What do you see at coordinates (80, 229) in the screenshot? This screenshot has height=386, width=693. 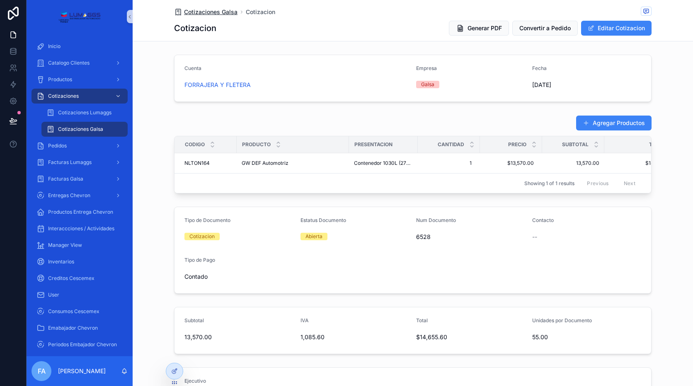 I see `a: Interaccciones / Actividades` at bounding box center [80, 229].